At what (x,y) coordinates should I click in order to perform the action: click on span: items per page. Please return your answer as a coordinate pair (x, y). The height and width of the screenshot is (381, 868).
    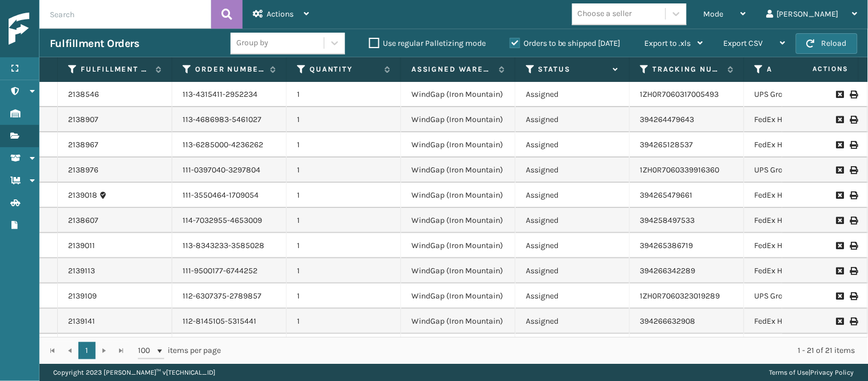
    Looking at the image, I should click on (180, 350).